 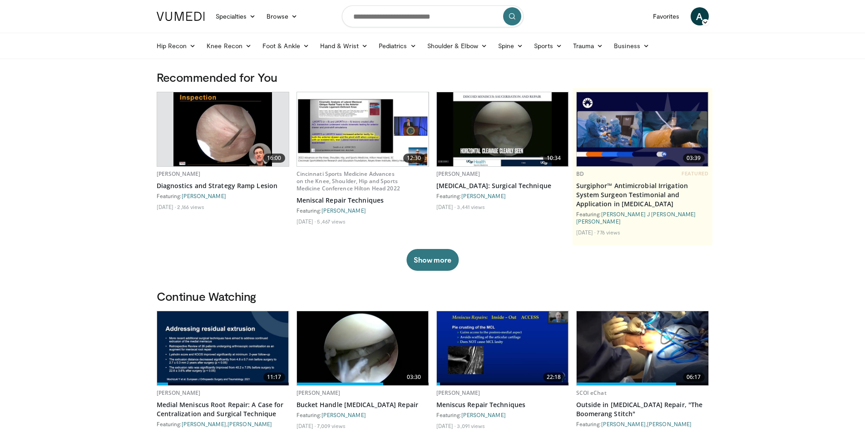 I want to click on li: 7,009 views, so click(x=331, y=426).